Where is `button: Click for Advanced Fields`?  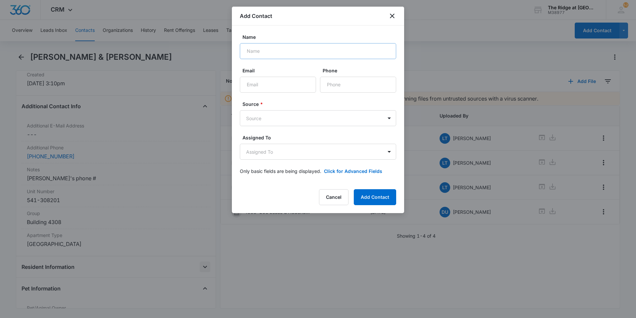
button: Click for Advanced Fields is located at coordinates (353, 171).